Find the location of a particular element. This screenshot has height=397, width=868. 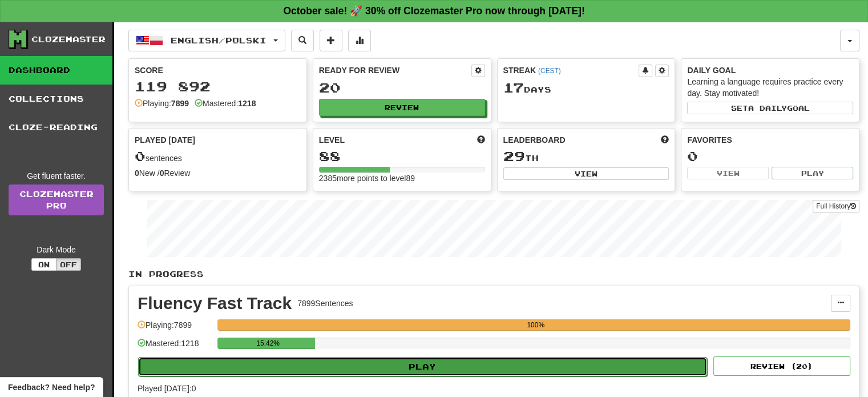

div: Mastered: is located at coordinates (225, 103).